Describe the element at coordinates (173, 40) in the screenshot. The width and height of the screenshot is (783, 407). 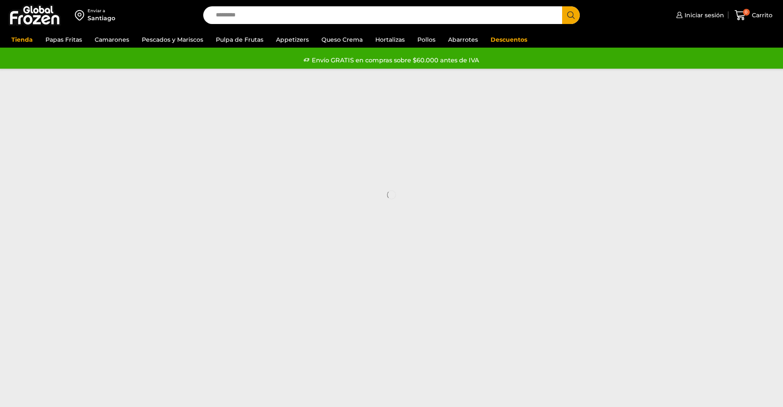
I see `a: Pescados y Mariscos` at that location.